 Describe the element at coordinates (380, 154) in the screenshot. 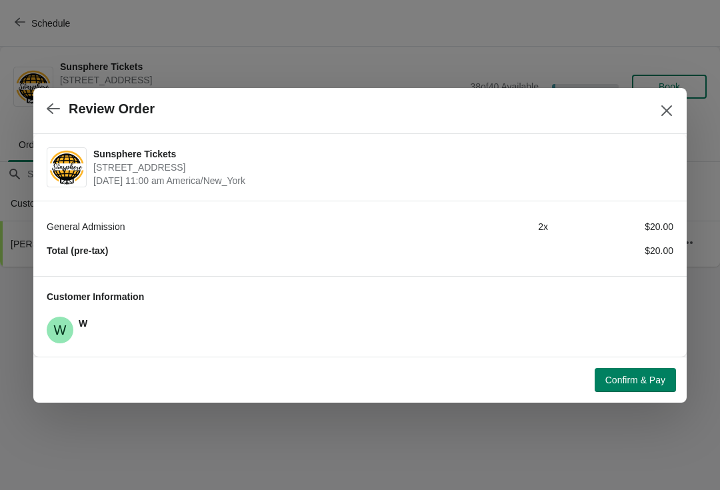

I see `span: Sunsphere Tickets` at that location.